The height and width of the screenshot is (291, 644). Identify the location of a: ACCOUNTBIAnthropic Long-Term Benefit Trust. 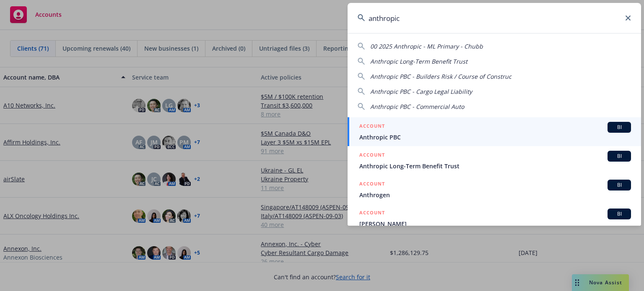
(494, 160).